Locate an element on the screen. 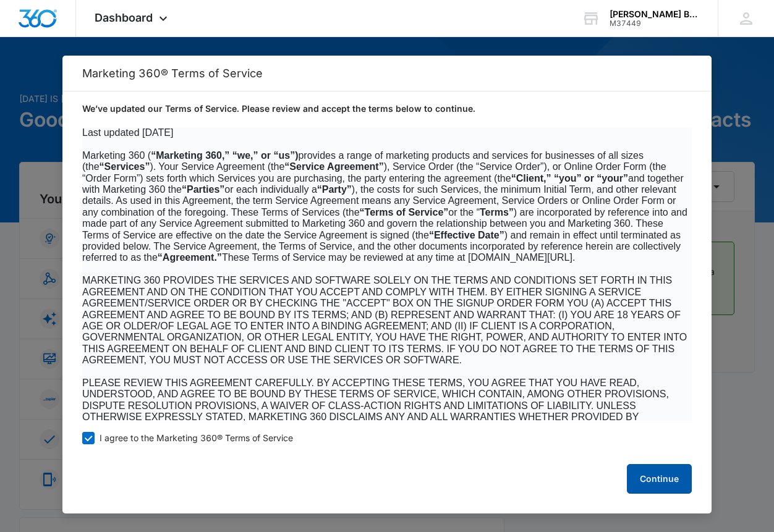 This screenshot has width=774, height=532. span: MARKETING 360 PROVIDES THE SERVICES AND SOFTWARE SOLELY ON THE TERMS AND CONDITIONS SET FORTH IN ... is located at coordinates (385, 320).